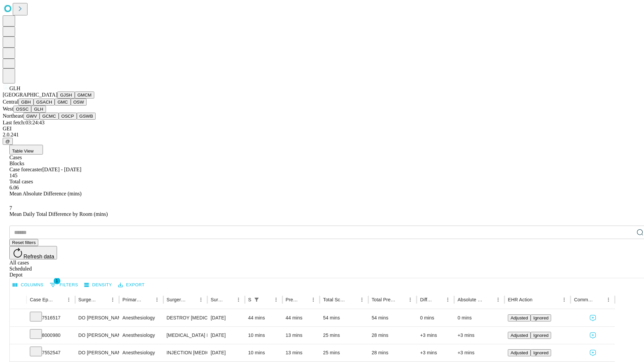  Describe the element at coordinates (131, 285) in the screenshot. I see `button: Export` at that location.